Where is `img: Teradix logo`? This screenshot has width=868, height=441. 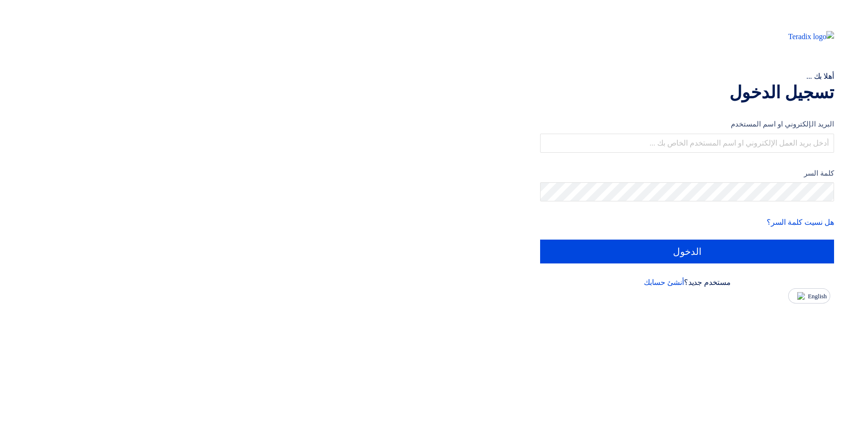 img: Teradix logo is located at coordinates (803, 37).